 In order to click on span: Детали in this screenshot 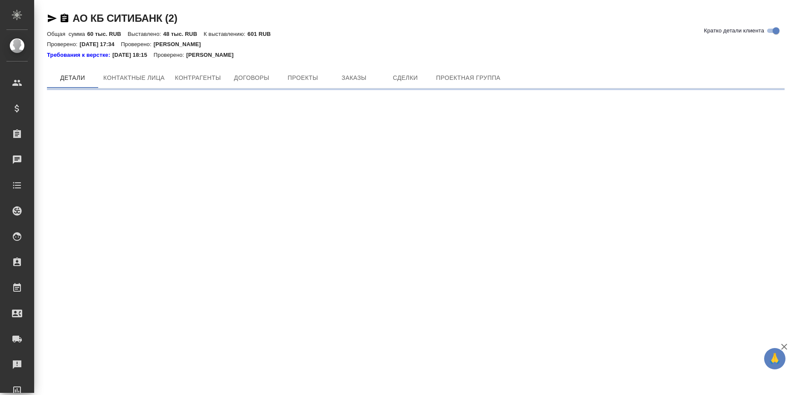, I will do `click(73, 78)`.